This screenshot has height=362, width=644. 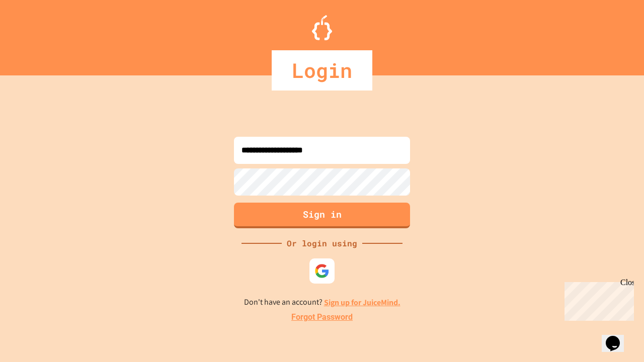 What do you see at coordinates (322, 215) in the screenshot?
I see `button: Sign in` at bounding box center [322, 215].